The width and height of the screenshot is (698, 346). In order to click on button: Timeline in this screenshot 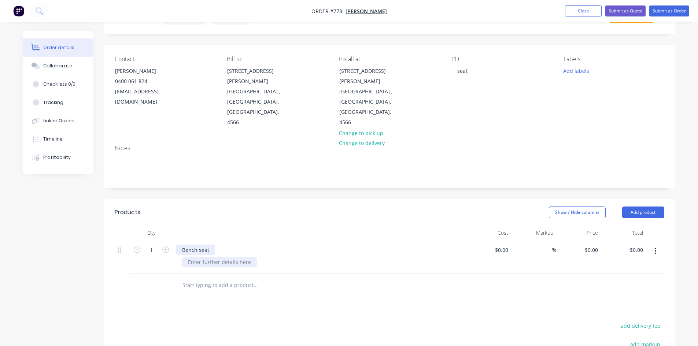, I will do `click(58, 139)`.